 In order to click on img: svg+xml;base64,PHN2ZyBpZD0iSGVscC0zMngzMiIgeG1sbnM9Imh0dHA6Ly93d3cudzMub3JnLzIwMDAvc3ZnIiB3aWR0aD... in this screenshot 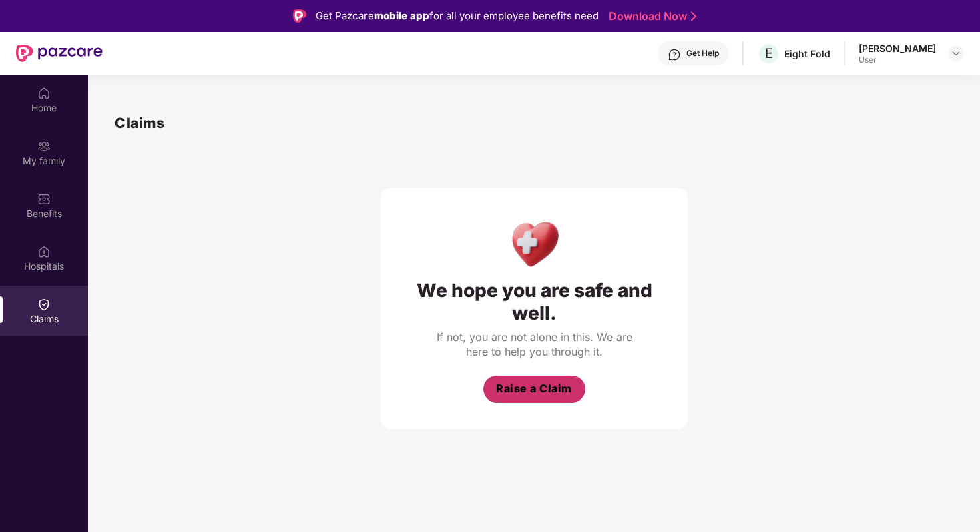, I will do `click(674, 55)`.